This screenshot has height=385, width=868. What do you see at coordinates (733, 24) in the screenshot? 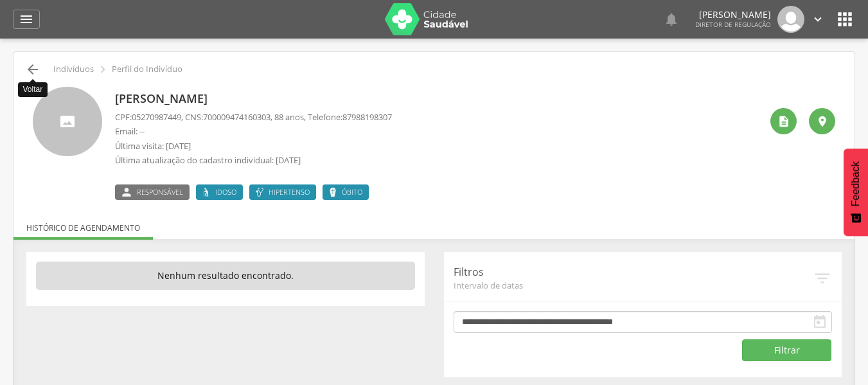
I see `span: Diretor de regulação` at bounding box center [733, 24].